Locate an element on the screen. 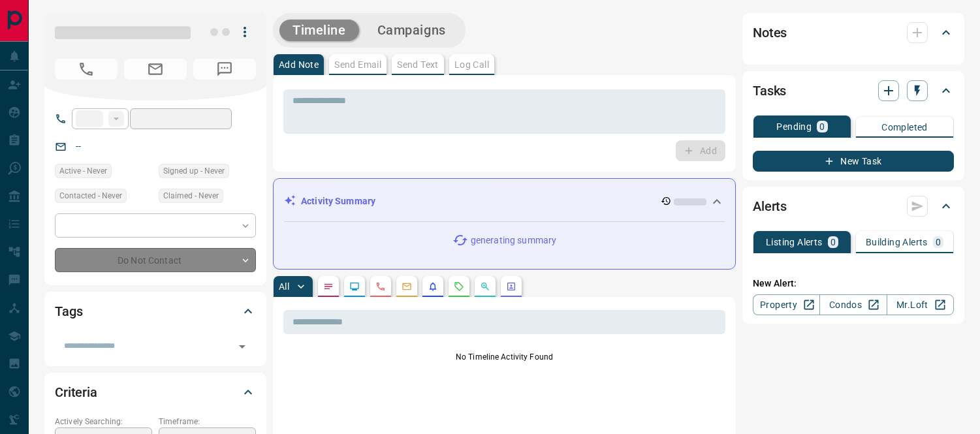 Image resolution: width=980 pixels, height=434 pixels. button: New Task is located at coordinates (853, 161).